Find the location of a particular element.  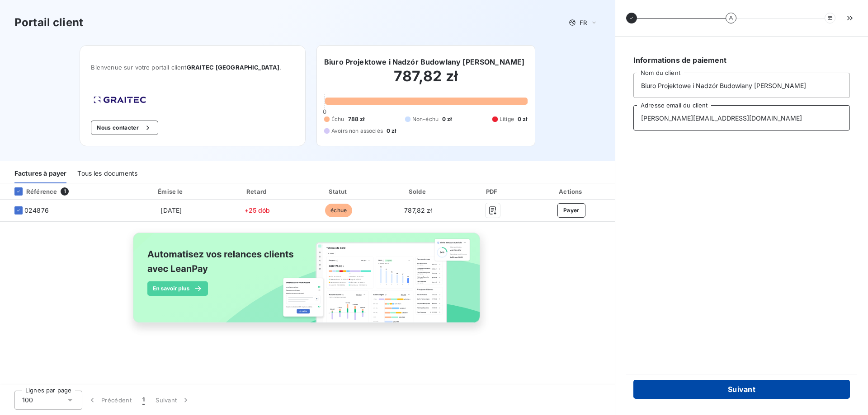

div: Actions is located at coordinates (572, 191).